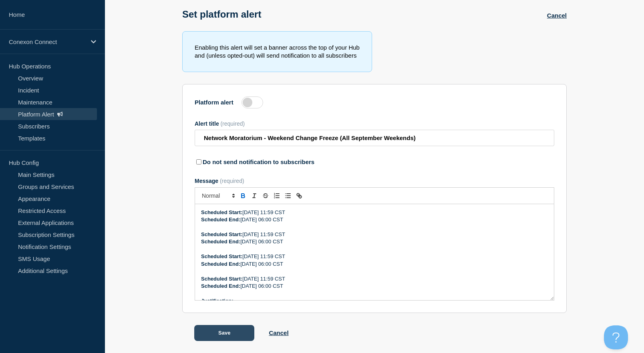 This screenshot has height=353, width=644. Describe the element at coordinates (243, 196) in the screenshot. I see `button: Toggle bold text` at that location.